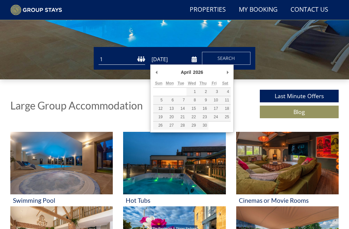 This screenshot has width=349, height=229. I want to click on button: 2, so click(203, 91).